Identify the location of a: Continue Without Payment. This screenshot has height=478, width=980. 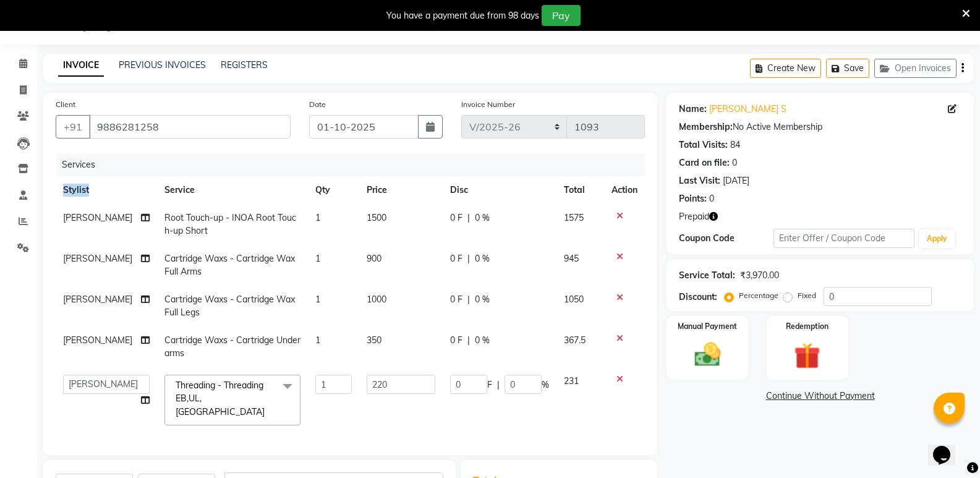
(820, 396).